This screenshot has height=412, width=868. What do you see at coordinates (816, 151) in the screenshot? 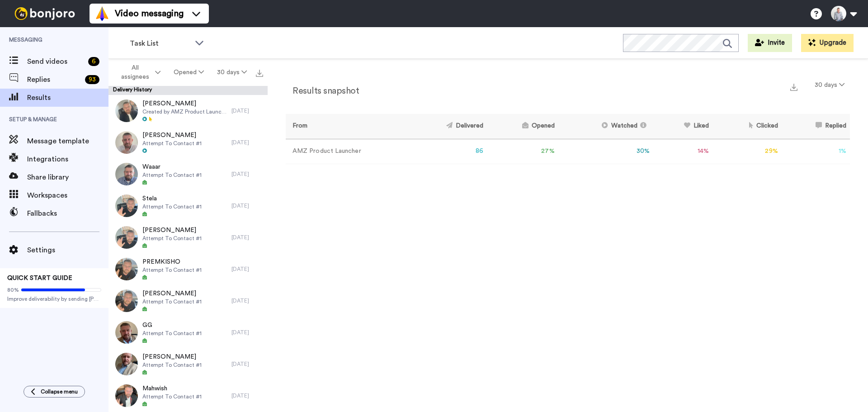
I see `td: 1 %` at bounding box center [816, 151].